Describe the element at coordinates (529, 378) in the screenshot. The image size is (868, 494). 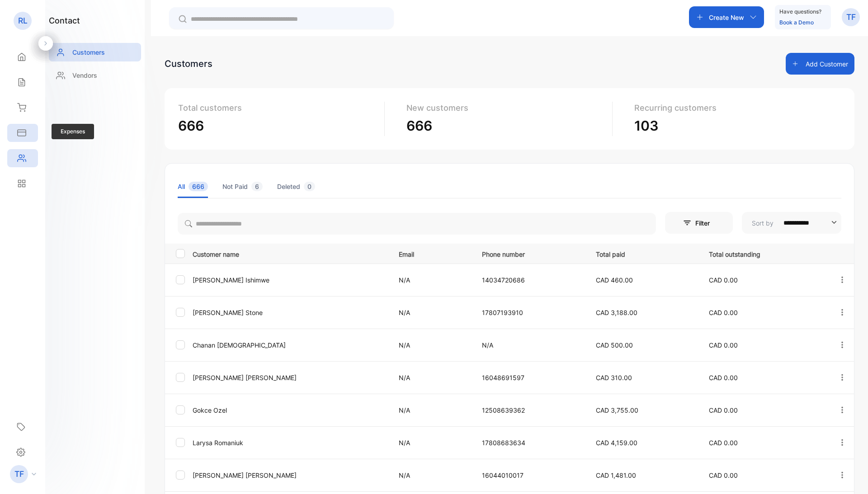
I see `p: 16048691597` at that location.